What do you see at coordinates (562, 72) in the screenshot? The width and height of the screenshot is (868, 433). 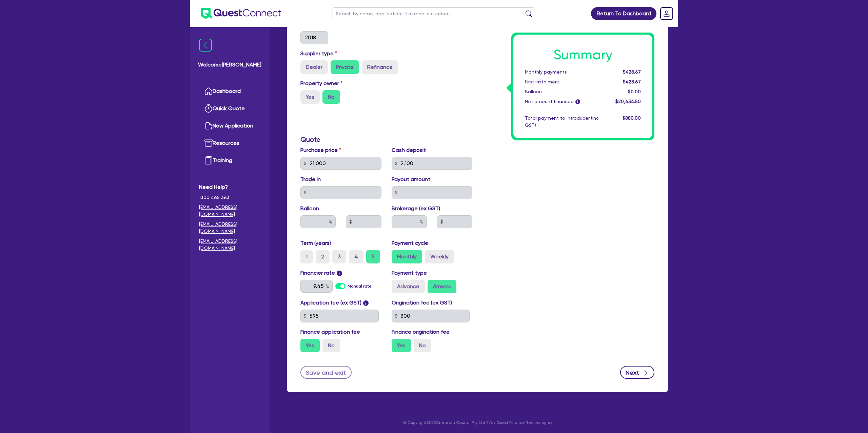 I see `div: Monthly payments` at bounding box center [562, 72].